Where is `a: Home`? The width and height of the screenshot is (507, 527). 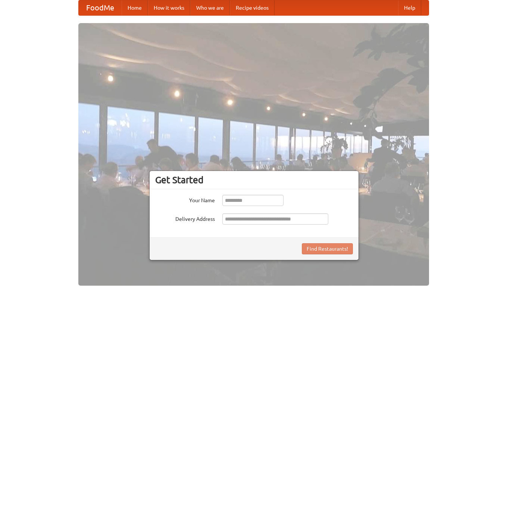 a: Home is located at coordinates (135, 8).